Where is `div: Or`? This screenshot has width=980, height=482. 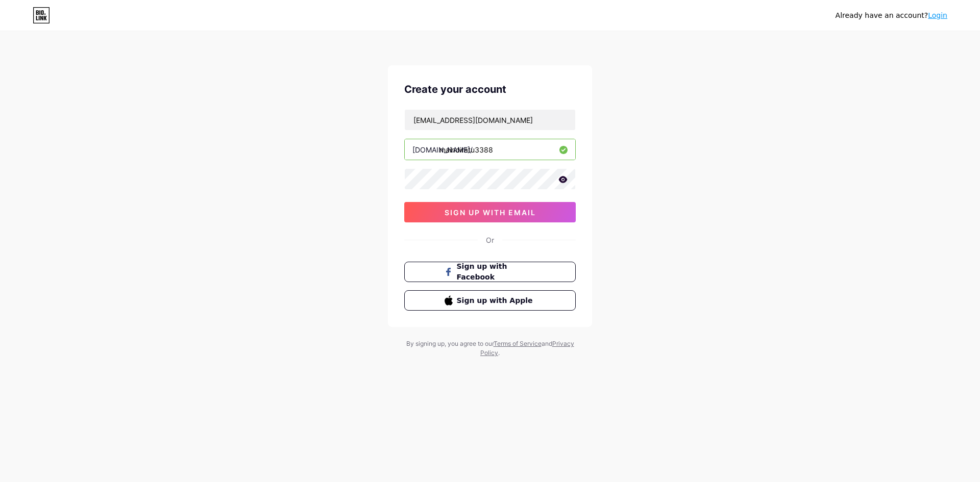 div: Or is located at coordinates (490, 240).